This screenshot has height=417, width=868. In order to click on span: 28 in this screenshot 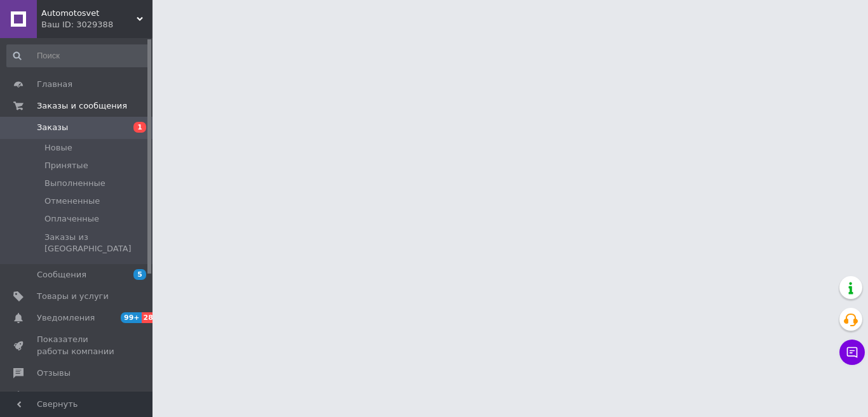, I will do `click(149, 318)`.